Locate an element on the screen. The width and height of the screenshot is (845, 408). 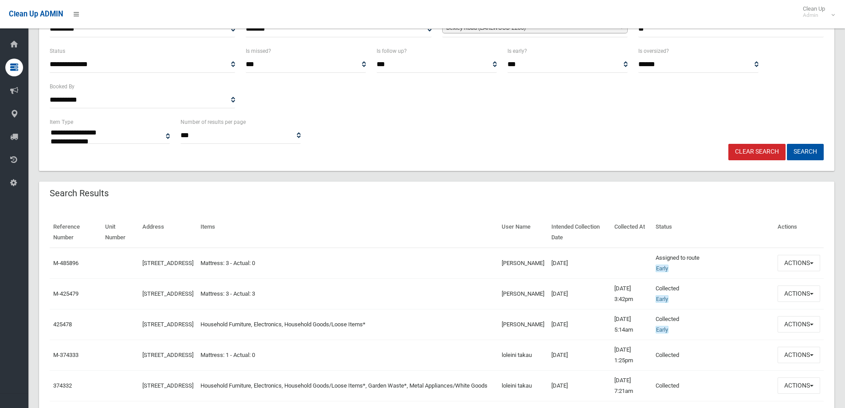
span: Clean Up is located at coordinates (817, 12).